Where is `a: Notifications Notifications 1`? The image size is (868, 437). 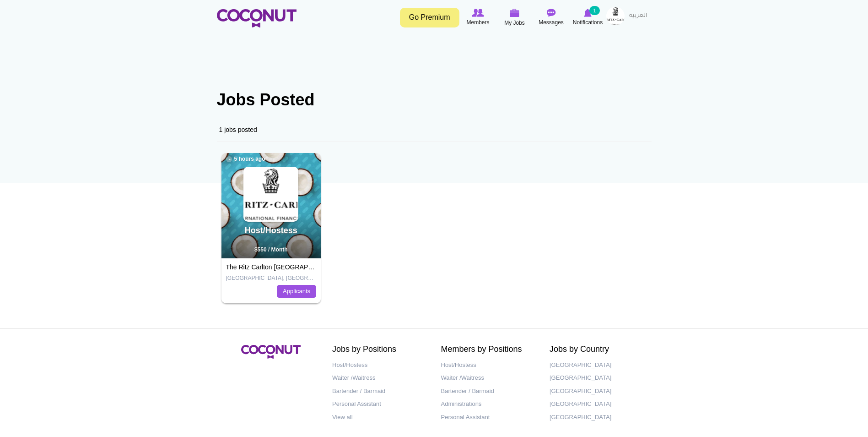
a: Notifications Notifications 1 is located at coordinates (588, 18).